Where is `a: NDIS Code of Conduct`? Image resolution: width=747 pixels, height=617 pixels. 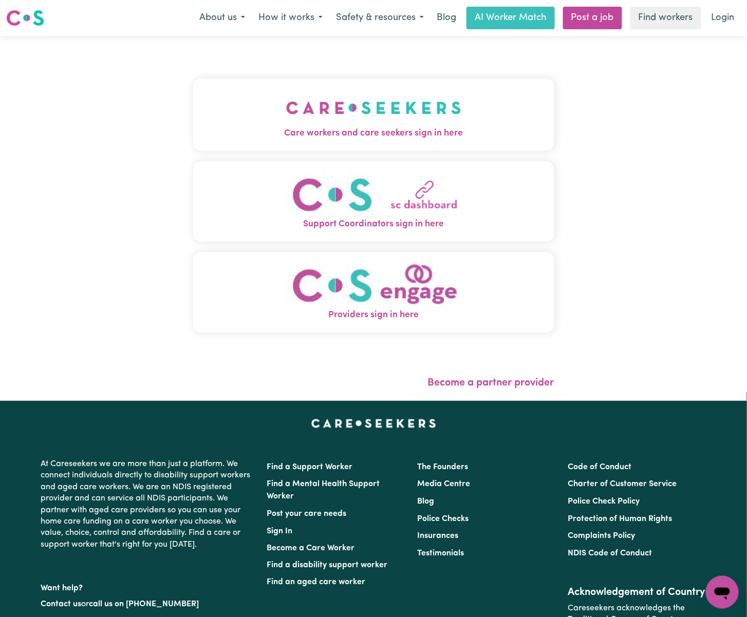 a: NDIS Code of Conduct is located at coordinates (610, 554).